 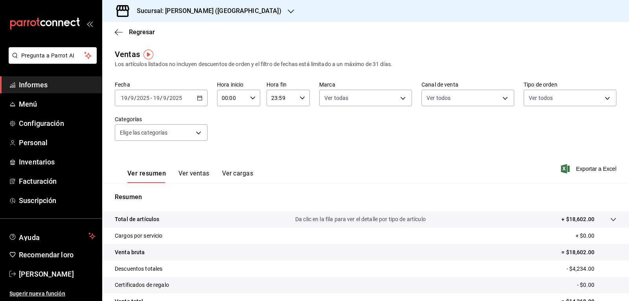 I want to click on font: - $0.00, so click(x=586, y=285).